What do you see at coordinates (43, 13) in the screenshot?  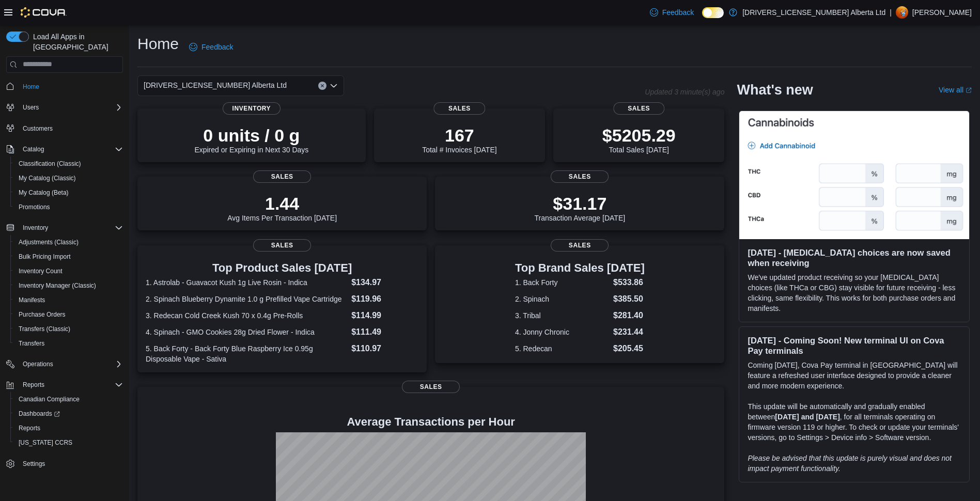 I see `img: Cova` at bounding box center [43, 13].